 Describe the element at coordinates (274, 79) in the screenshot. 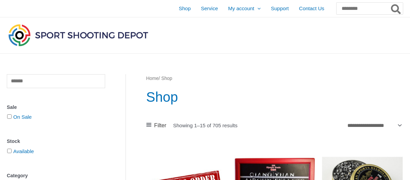

I see `nav: Breadcrumb` at that location.